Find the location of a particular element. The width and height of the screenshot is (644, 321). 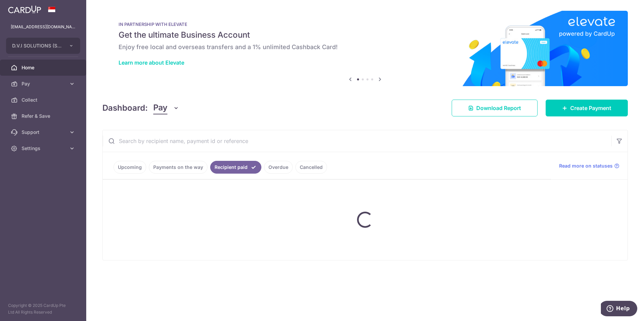

h5: Get the ultimate Business Account is located at coordinates (365, 35).